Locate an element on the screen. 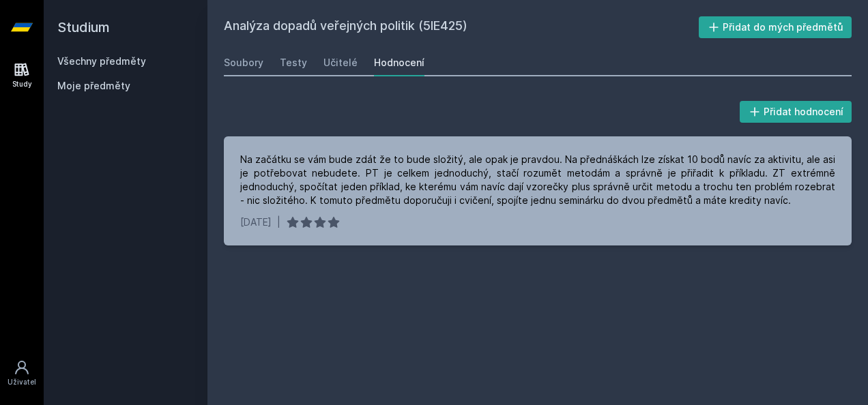 This screenshot has width=868, height=405. div: Testy is located at coordinates (294, 63).